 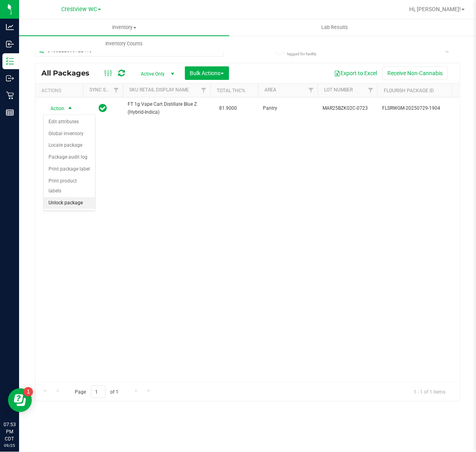 I want to click on span: 81.9000, so click(x=228, y=108).